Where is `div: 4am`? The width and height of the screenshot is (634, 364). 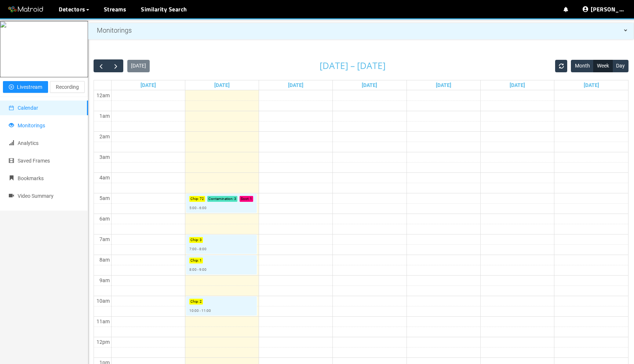
div: 4am is located at coordinates (105, 178).